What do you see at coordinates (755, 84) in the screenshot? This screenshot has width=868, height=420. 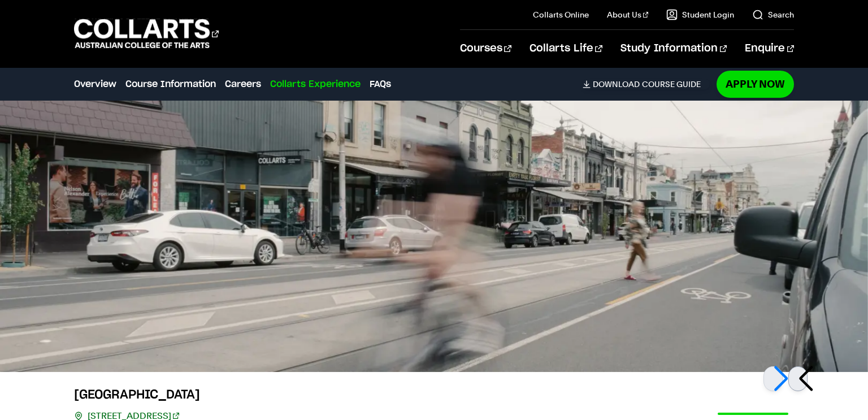 I see `a: Apply Now` at bounding box center [755, 84].